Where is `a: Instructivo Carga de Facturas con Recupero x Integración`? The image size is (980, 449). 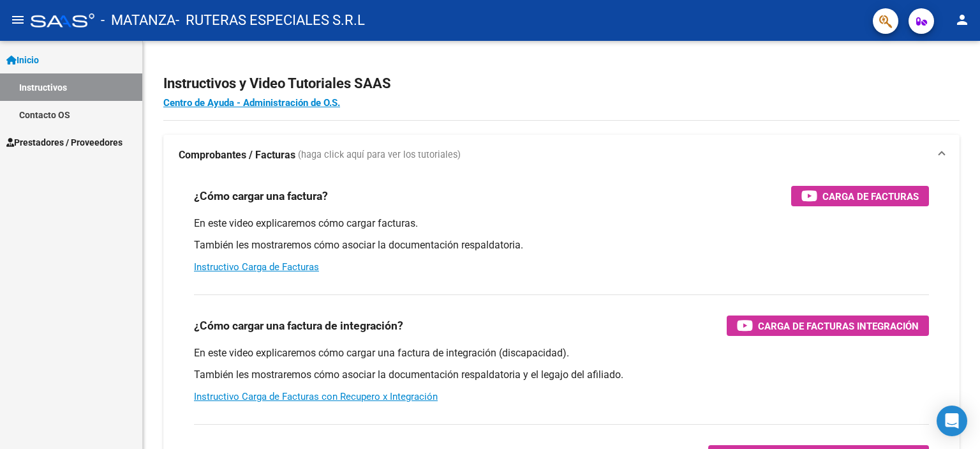
a: Instructivo Carga de Facturas con Recupero x Integración is located at coordinates (316, 397).